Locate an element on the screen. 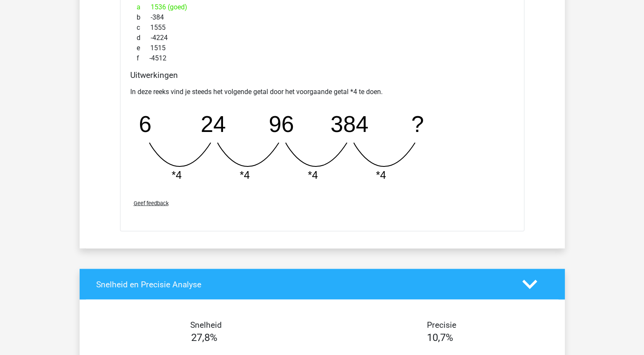 This screenshot has height=355, width=644. span: 10,7% is located at coordinates (440, 338).